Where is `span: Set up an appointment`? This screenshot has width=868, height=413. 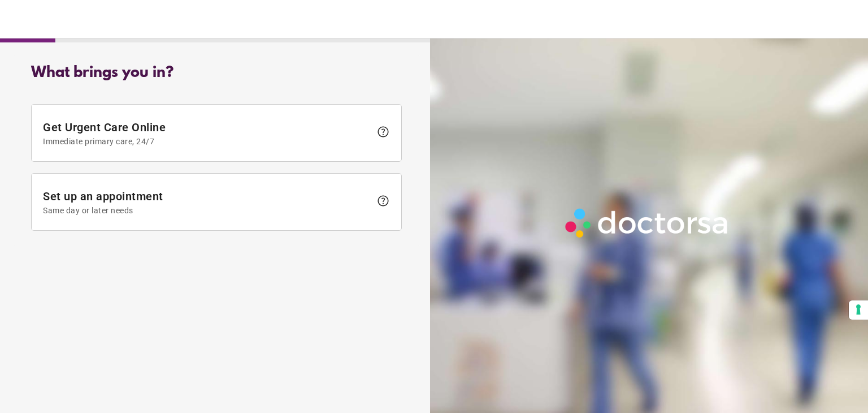
span: Set up an appointment is located at coordinates (207, 202).